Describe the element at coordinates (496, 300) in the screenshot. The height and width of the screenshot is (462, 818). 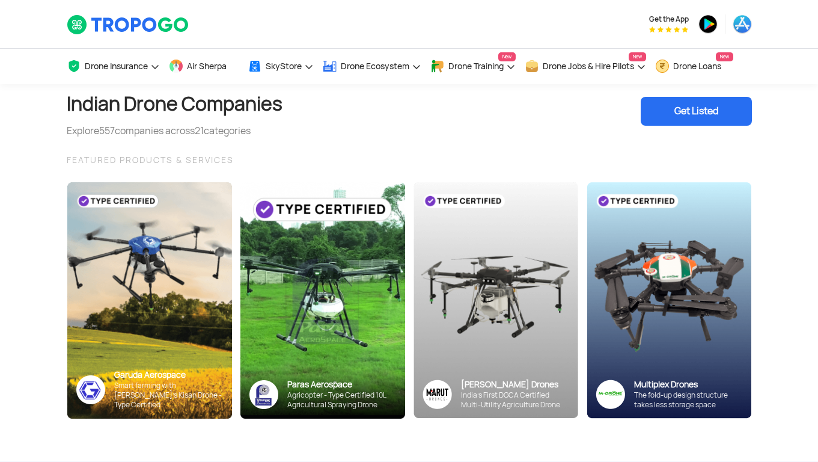
I see `img: bg_marut_sky.png` at that location.